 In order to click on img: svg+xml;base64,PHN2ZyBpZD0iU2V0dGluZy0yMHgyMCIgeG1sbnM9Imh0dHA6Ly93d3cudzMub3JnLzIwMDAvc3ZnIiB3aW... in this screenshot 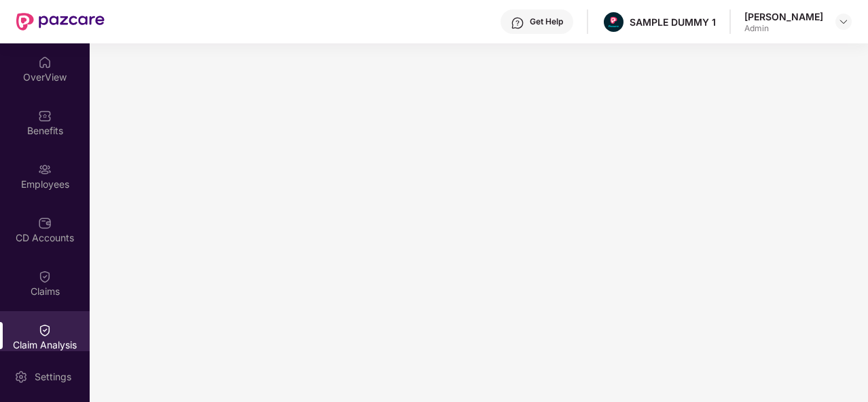, I will do `click(21, 377)`.